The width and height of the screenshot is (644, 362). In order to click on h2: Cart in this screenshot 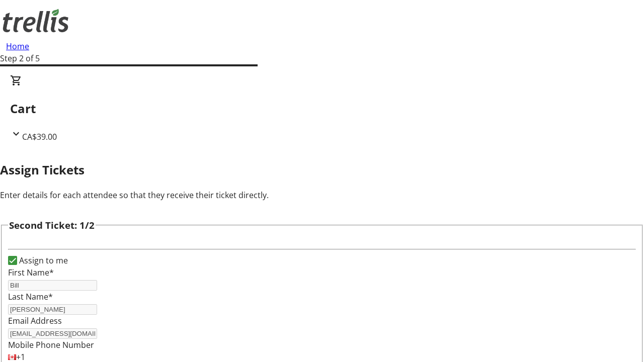, I will do `click(322, 109)`.